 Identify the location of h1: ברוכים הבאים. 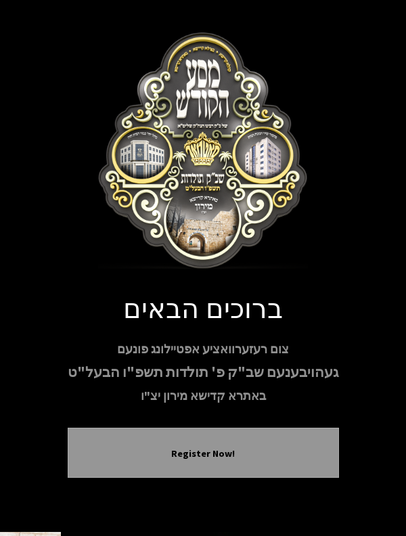
(203, 307).